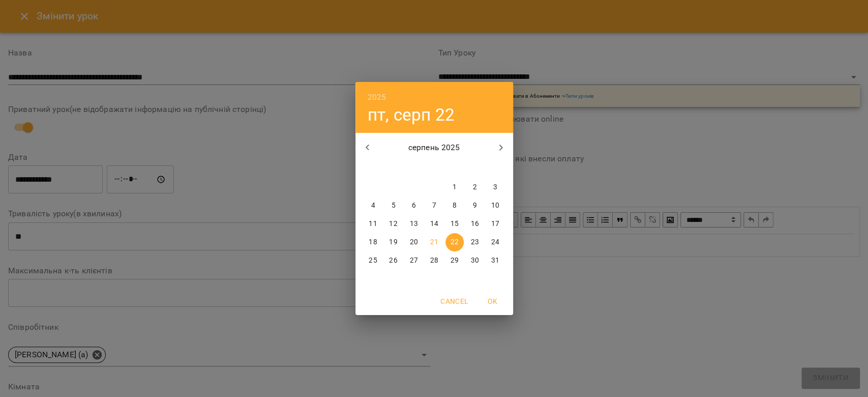 The width and height of the screenshot is (868, 397). Describe the element at coordinates (454, 224) in the screenshot. I see `p: 15` at that location.